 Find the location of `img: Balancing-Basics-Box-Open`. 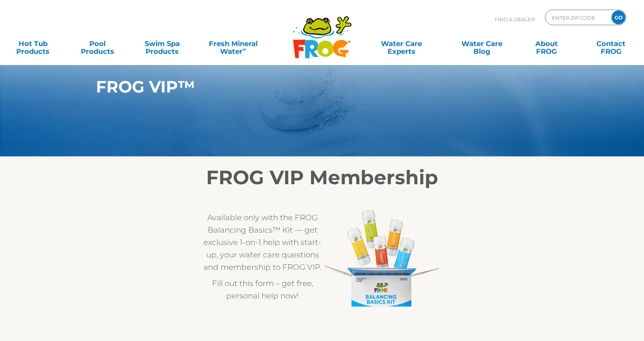

img: Balancing-Basics-Box-Open is located at coordinates (381, 253).